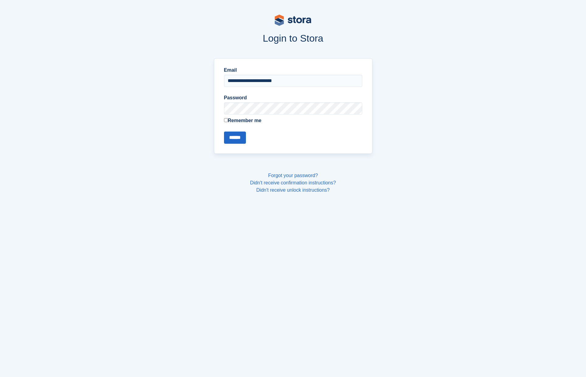 Image resolution: width=586 pixels, height=377 pixels. Describe the element at coordinates (293, 98) in the screenshot. I see `label: Password` at that location.